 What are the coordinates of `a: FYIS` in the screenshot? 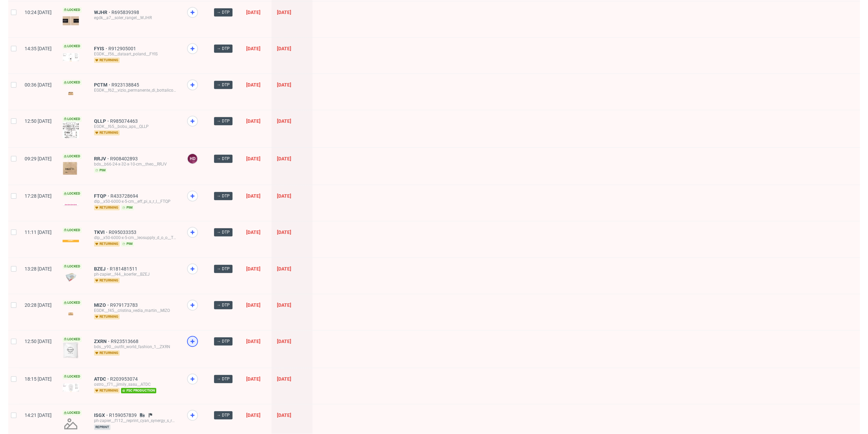 It's located at (101, 48).